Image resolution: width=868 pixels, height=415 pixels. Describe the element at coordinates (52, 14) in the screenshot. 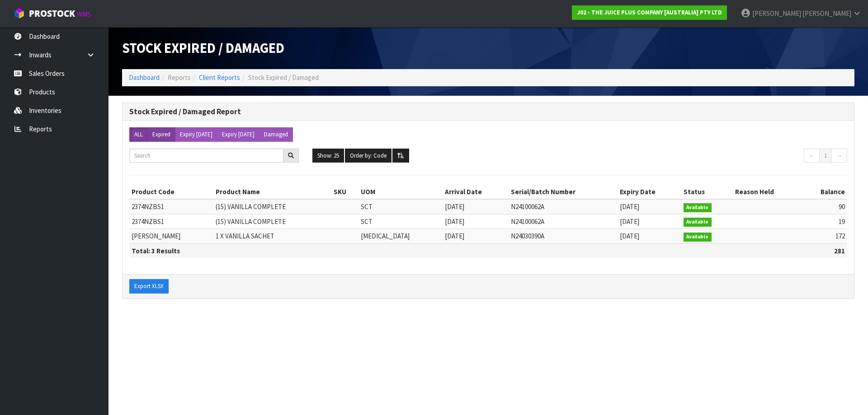

I see `span: ProStock` at that location.